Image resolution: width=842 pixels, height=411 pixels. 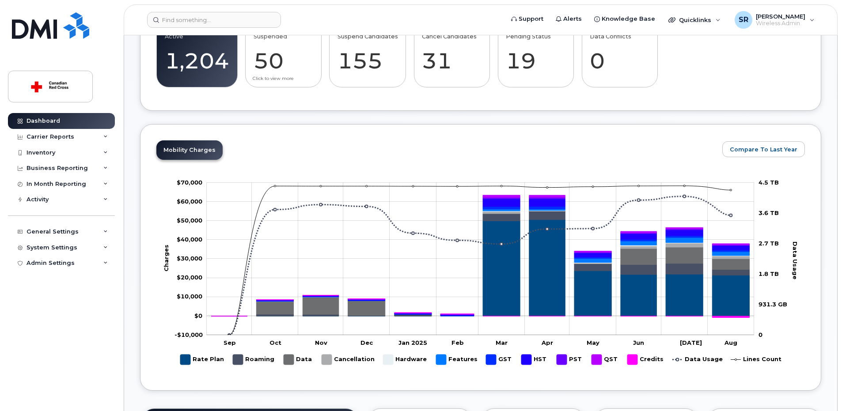 I want to click on span: Support, so click(x=531, y=19).